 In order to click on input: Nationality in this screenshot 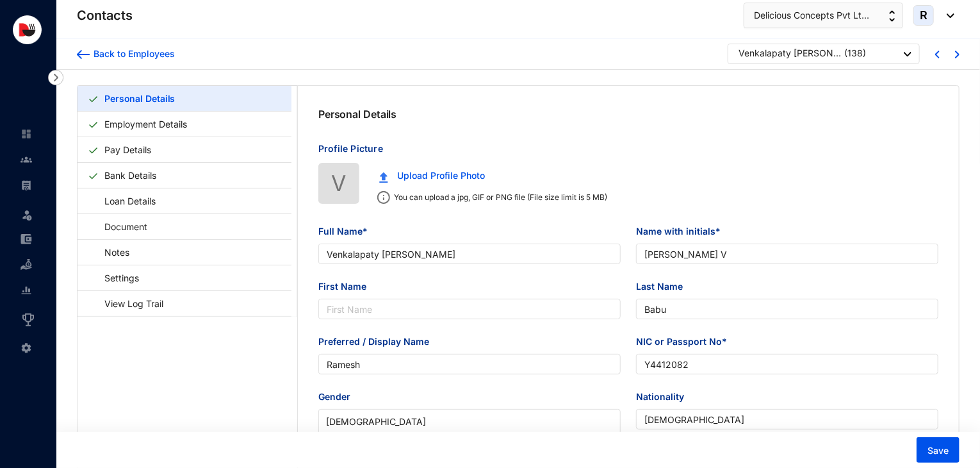, I will do `click(787, 419)`.